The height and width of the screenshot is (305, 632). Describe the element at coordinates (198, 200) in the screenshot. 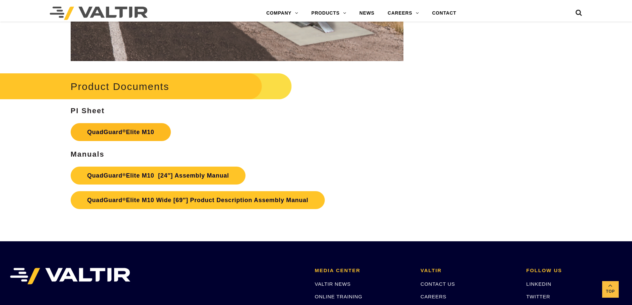

I see `a: QuadGuard®Elite M10 Wide [69″] Product Description Assembly Manual` at that location.